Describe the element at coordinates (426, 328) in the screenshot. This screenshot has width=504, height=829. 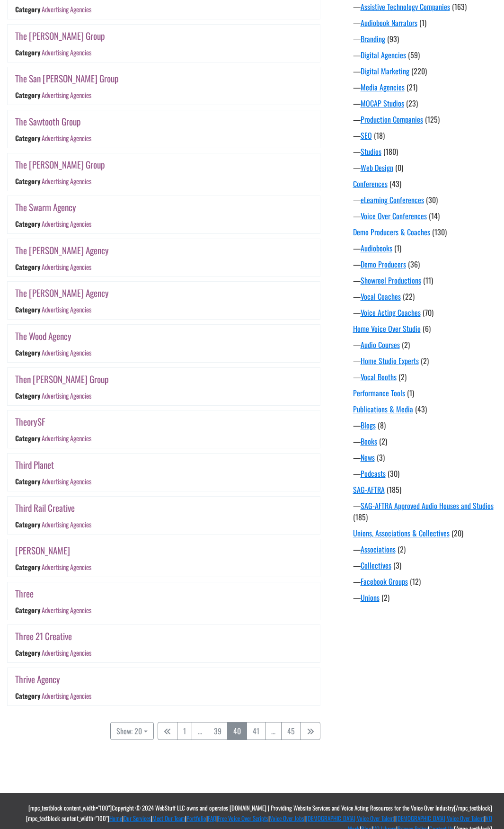
I see `span: (6)` at that location.